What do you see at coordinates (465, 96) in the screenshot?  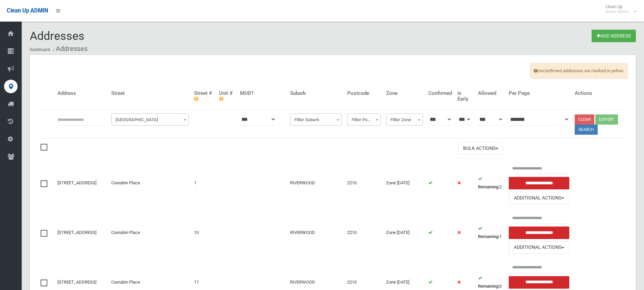 I see `h4: Is Early` at bounding box center [465, 96].